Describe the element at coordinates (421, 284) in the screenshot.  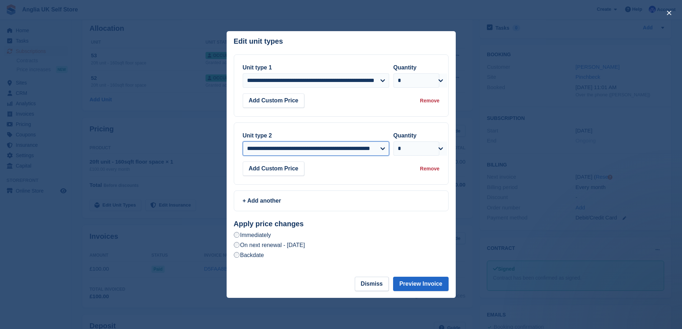
I see `button: Preview Invoice` at that location.